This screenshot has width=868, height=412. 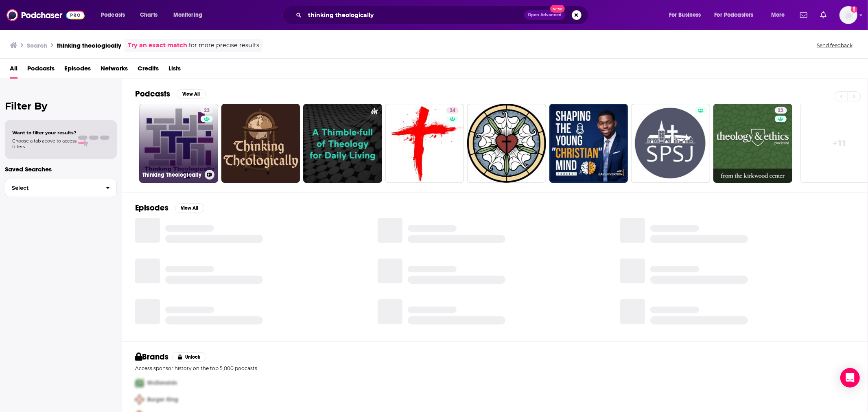 What do you see at coordinates (140, 383) in the screenshot?
I see `img: First Pro Logo` at bounding box center [140, 383].